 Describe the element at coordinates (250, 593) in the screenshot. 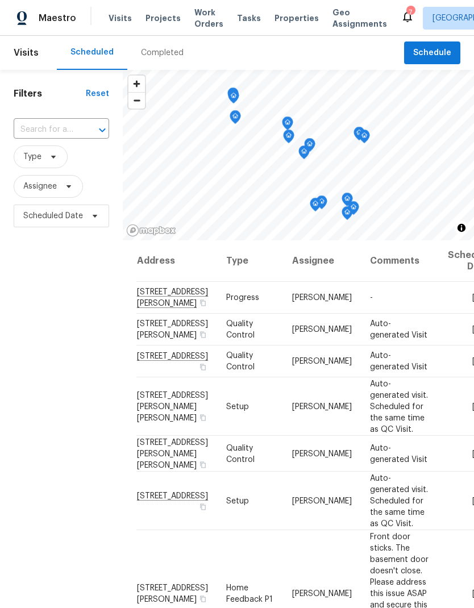

I see `span: Home Feedback P1` at that location.